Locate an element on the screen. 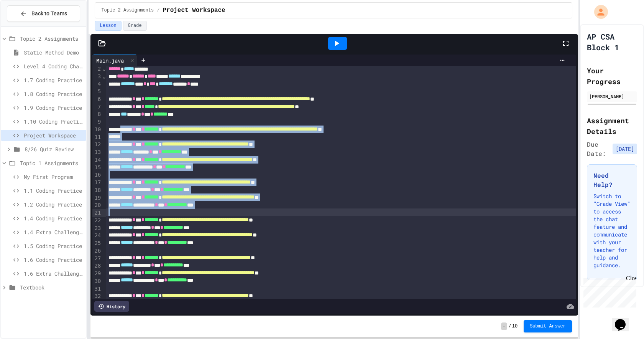 This screenshot has height=339, width=644. span: 1.5 Coding Practice is located at coordinates (53, 246).